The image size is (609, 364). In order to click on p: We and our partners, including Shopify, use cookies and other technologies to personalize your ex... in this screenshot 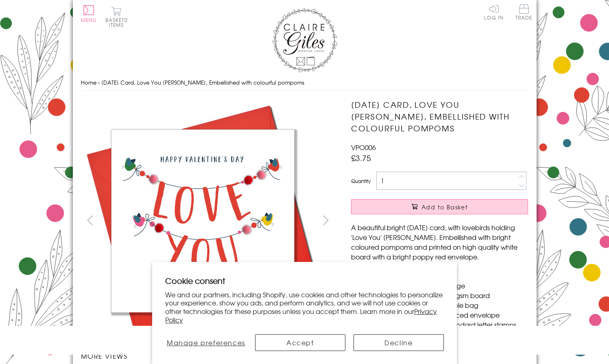, I will do `click(304, 307)`.